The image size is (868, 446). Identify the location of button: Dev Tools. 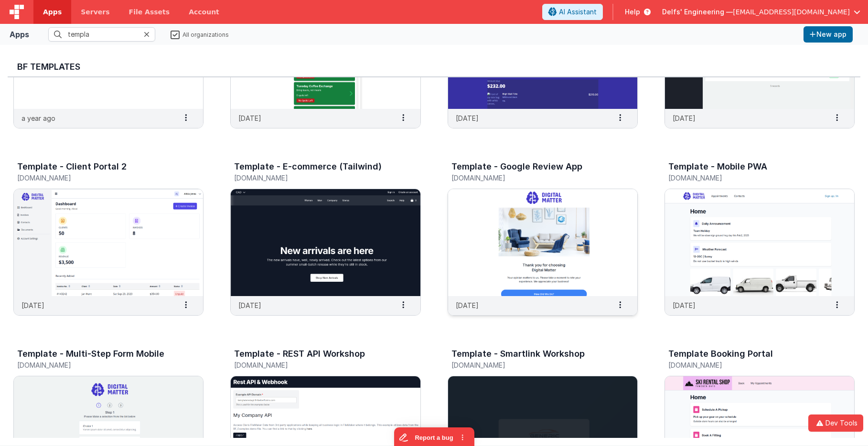
(835, 423).